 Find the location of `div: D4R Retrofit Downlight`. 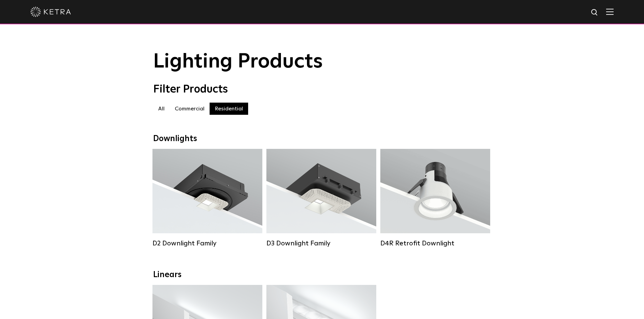

div: D4R Retrofit Downlight is located at coordinates (435, 243).